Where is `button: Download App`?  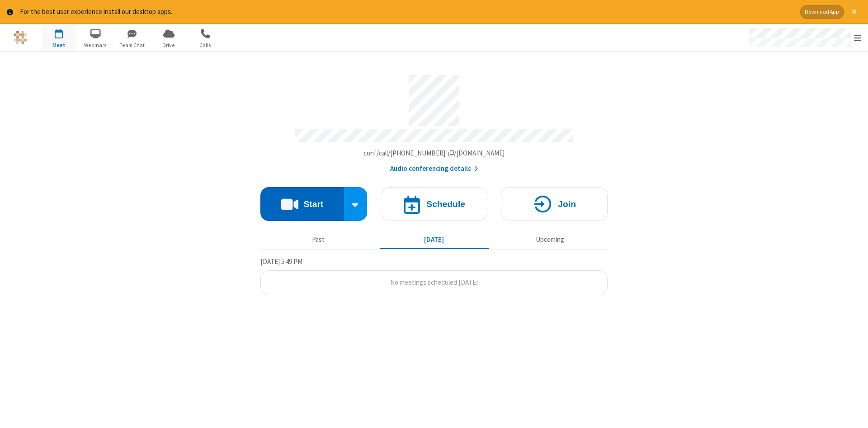 button: Download App is located at coordinates (821, 12).